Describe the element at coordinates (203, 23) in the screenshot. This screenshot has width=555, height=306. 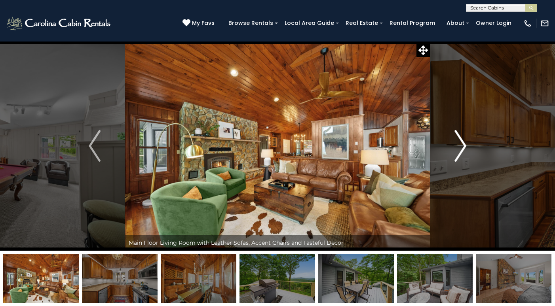
I see `span: My Favs` at that location.